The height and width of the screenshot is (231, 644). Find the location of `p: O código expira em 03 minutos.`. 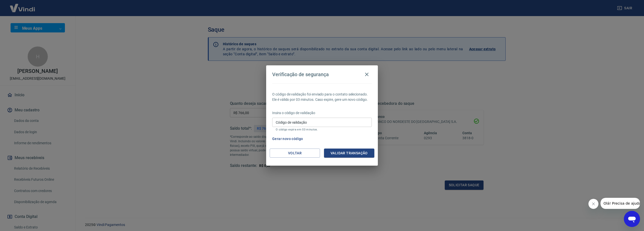

p: O código expira em 03 minutos. is located at coordinates (322, 130).